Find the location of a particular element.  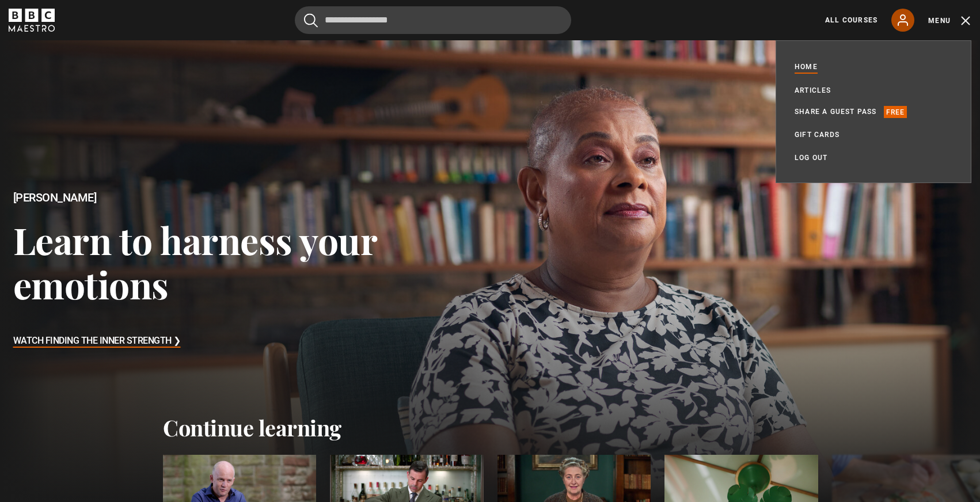

button: Toggle navigation is located at coordinates (950, 20).